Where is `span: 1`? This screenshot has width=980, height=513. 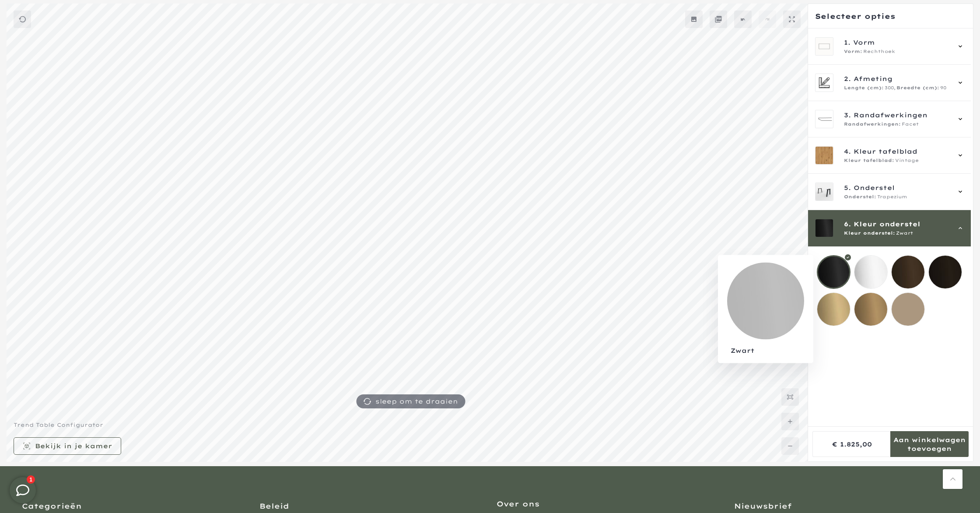 span: 1 is located at coordinates (30, 11).